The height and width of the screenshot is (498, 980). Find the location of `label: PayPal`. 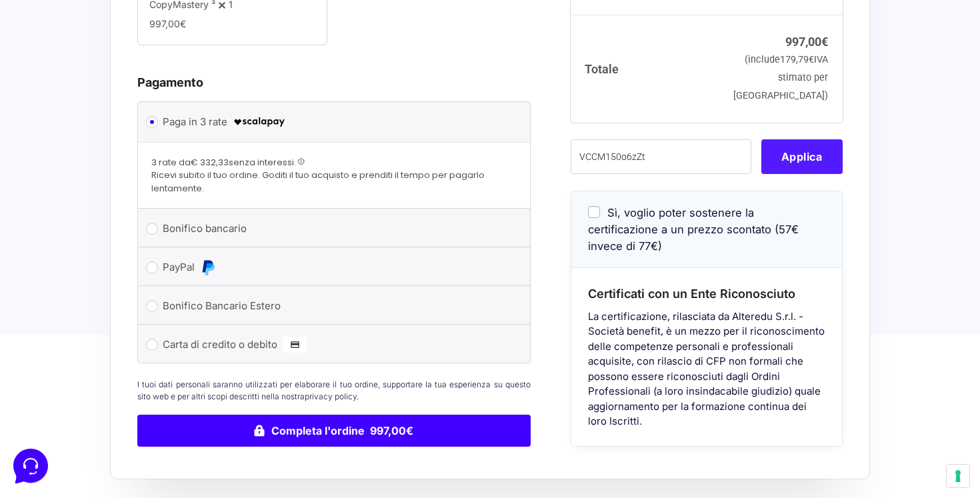

label: PayPal is located at coordinates (331, 268).